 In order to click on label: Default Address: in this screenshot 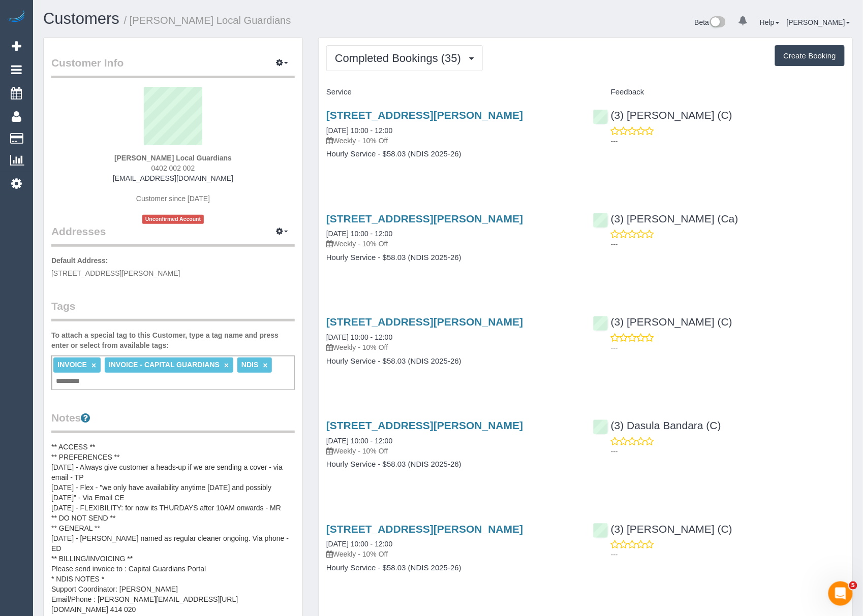, I will do `click(80, 261)`.